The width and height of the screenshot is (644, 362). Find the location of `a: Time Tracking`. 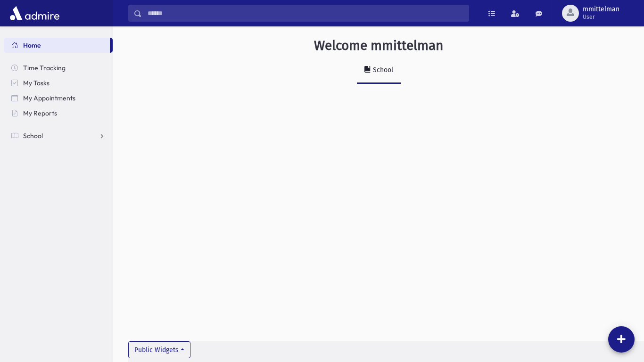

a: Time Tracking is located at coordinates (58, 68).